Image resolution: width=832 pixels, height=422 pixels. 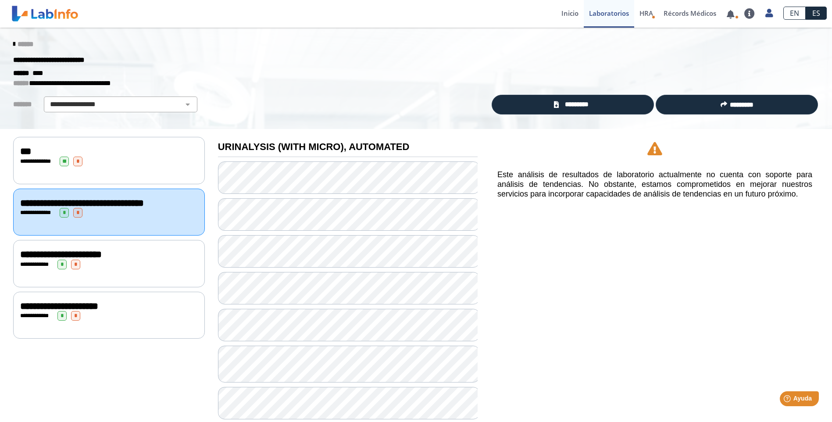 I want to click on a: EN, so click(x=794, y=13).